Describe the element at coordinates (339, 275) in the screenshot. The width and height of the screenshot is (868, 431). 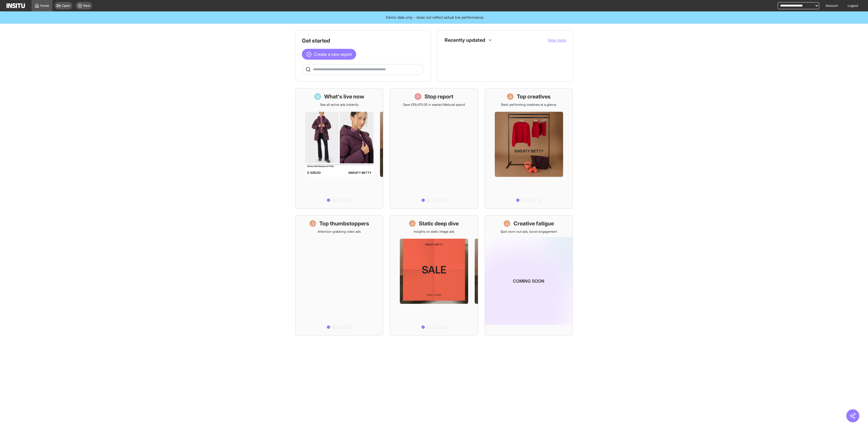
I see `a: Top thumbstoppersAttention-grabbing video ads` at that location.